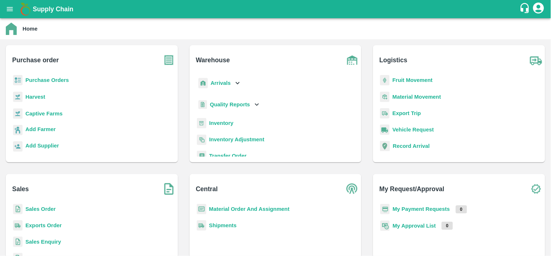 Image resolution: width=551 pixels, height=256 pixels. I want to click on img: check, so click(537, 189).